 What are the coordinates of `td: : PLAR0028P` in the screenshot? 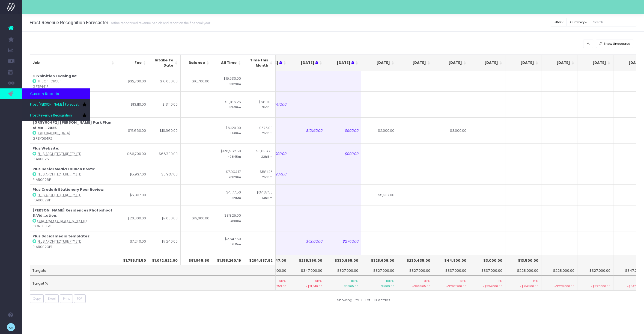 It's located at (73, 175).